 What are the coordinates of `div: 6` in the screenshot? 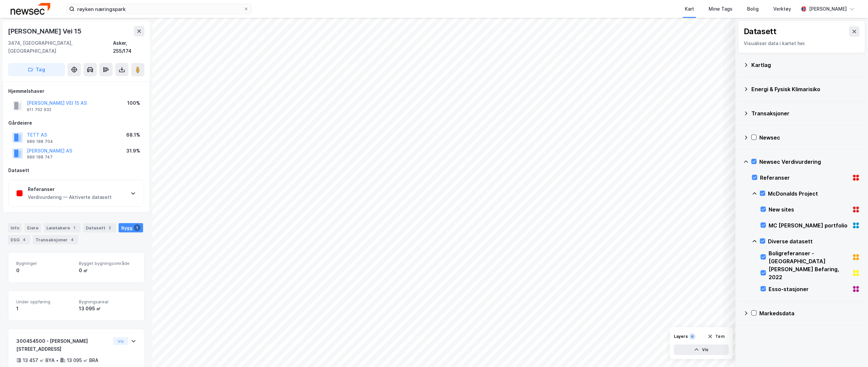 It's located at (693, 336).